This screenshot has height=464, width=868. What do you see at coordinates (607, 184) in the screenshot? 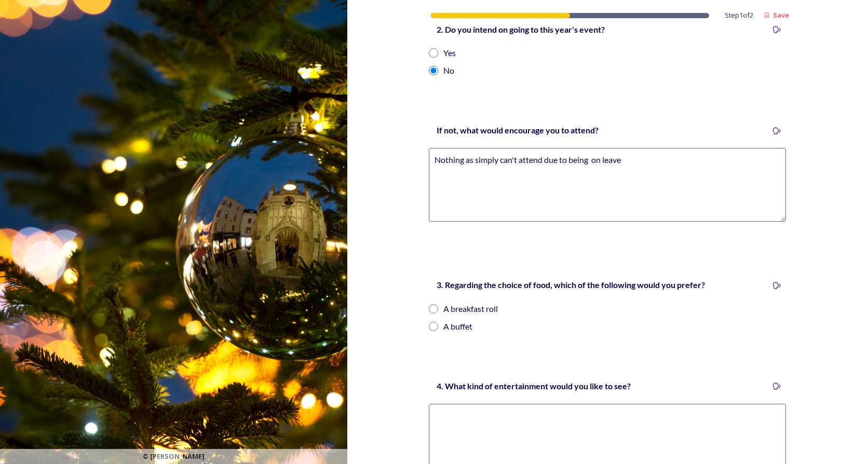
I see `textarea: Nothing as simply can't attend due to being on leave` at bounding box center [607, 184].